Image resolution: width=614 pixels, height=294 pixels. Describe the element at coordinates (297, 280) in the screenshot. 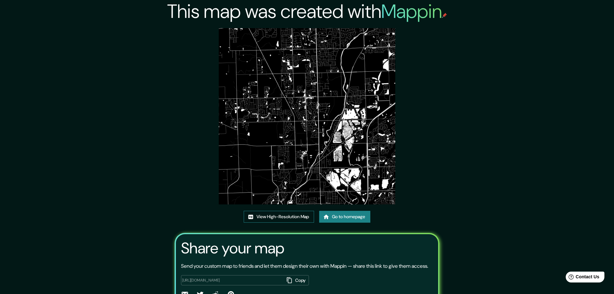

I see `button: Copy` at that location.